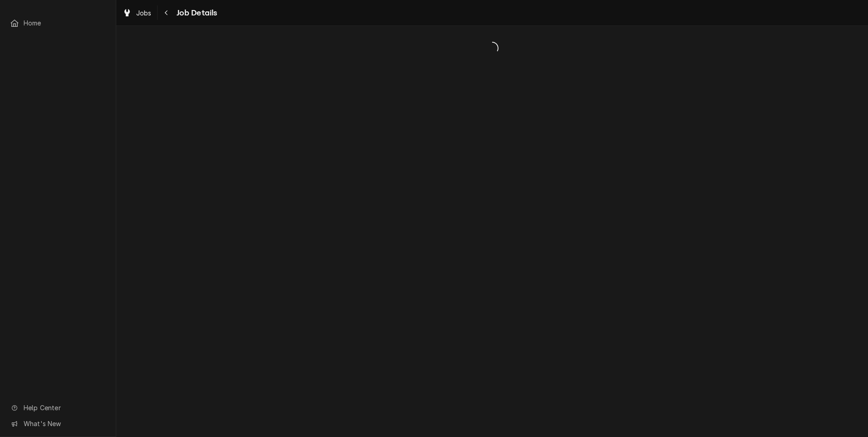 The image size is (868, 437). What do you see at coordinates (65, 23) in the screenshot?
I see `span: Home` at bounding box center [65, 23].